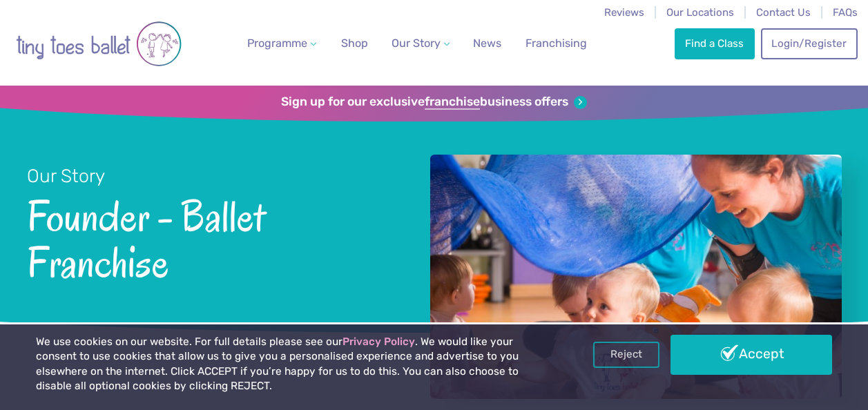 The image size is (868, 410). I want to click on span: Reviews, so click(624, 12).